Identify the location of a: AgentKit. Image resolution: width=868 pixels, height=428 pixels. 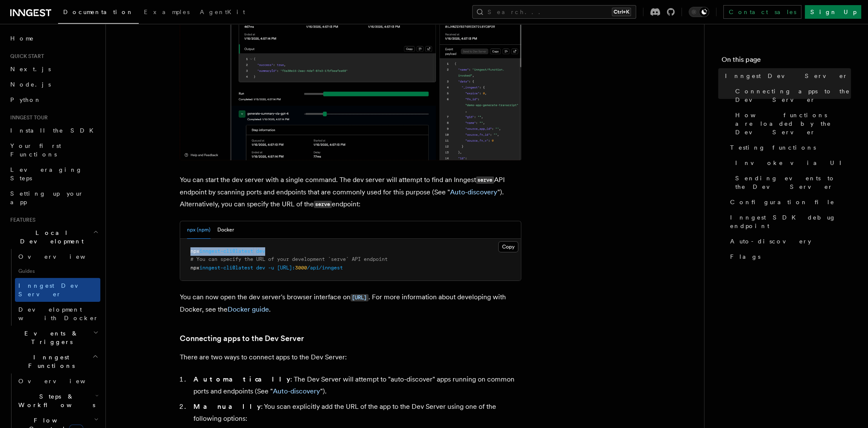
(222, 13).